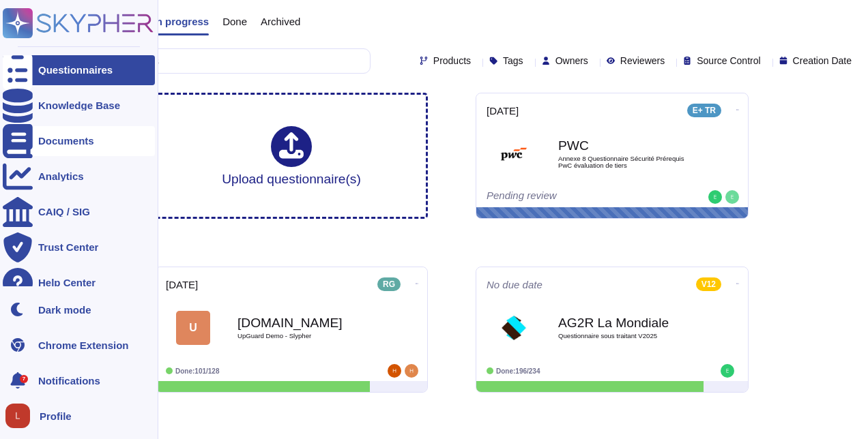  I want to click on div: Knowledge Base, so click(79, 105).